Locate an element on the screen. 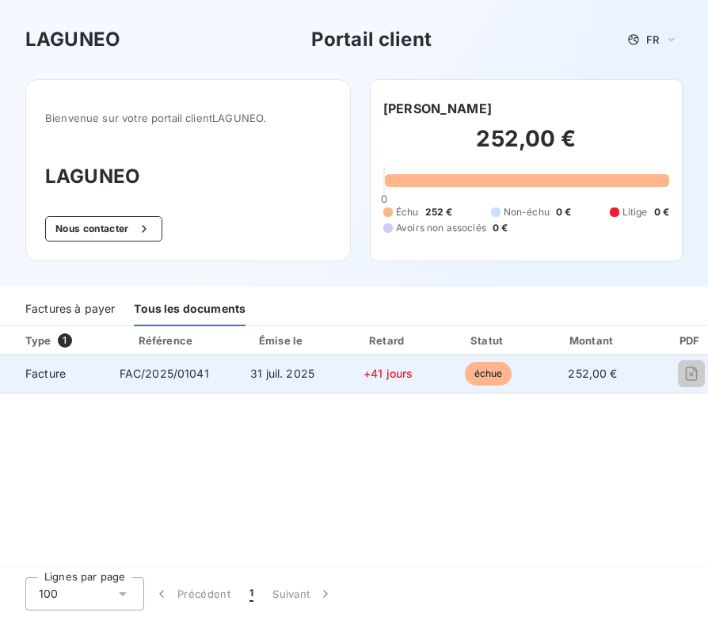  div: Retard is located at coordinates (388, 341).